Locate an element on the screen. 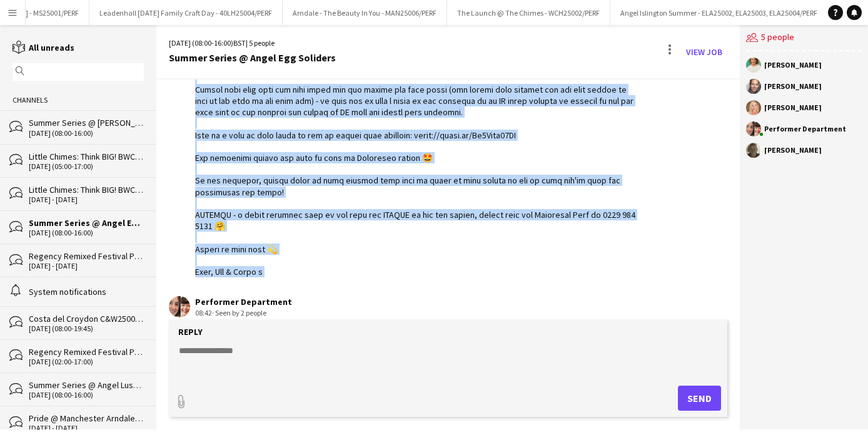 This screenshot has height=437, width=868. div: System notifications is located at coordinates (86, 292).